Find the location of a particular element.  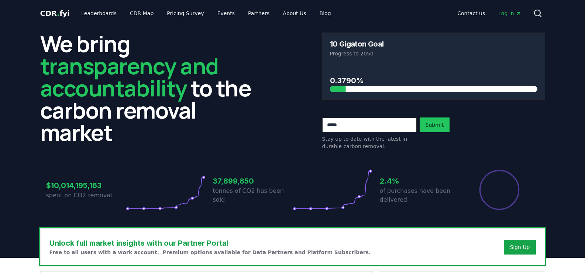

h3: 2.4% is located at coordinates (420, 181).